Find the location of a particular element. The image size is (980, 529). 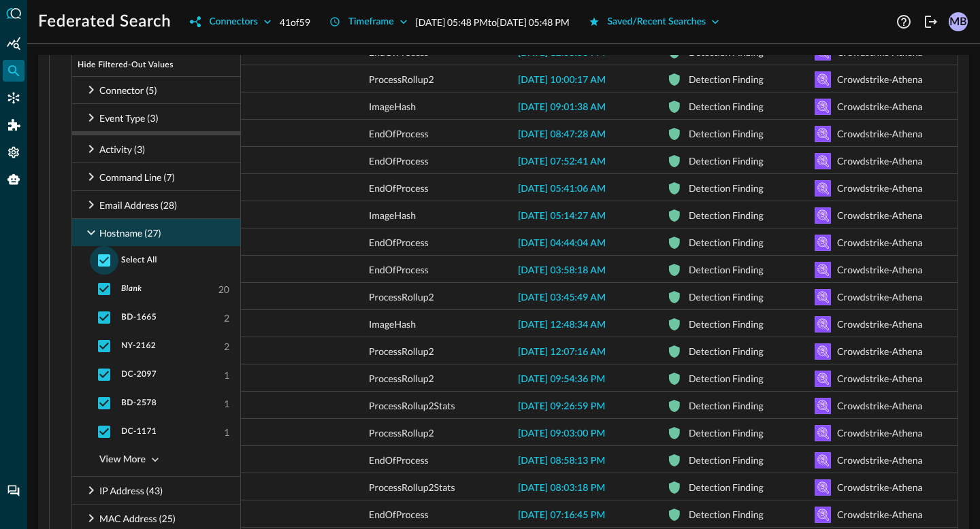

button: Connectors is located at coordinates (229, 22).